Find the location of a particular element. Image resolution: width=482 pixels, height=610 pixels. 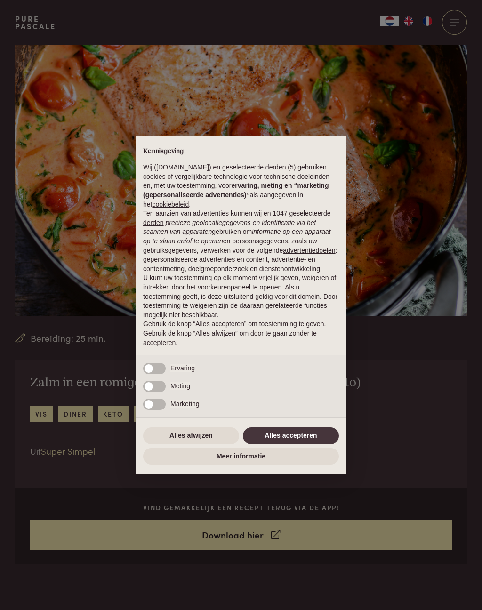

span: Ervaring is located at coordinates (183, 368).